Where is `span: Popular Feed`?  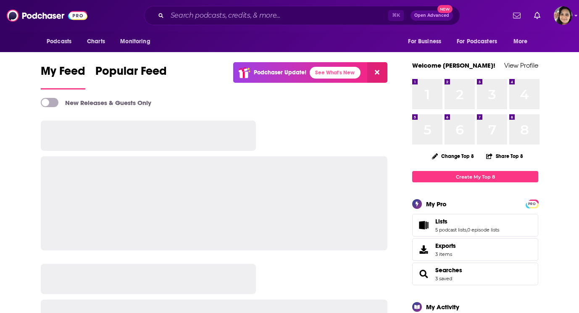
span: Popular Feed is located at coordinates (131, 74).